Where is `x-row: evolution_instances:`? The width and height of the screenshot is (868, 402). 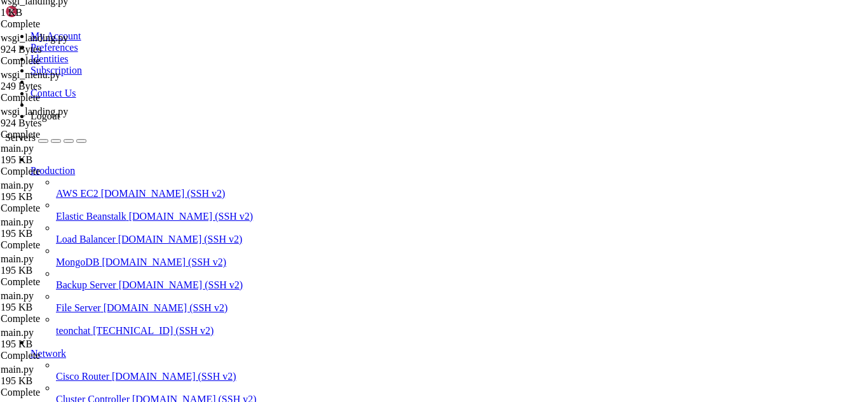
x-row: evolution_instances: is located at coordinates (354, 205).